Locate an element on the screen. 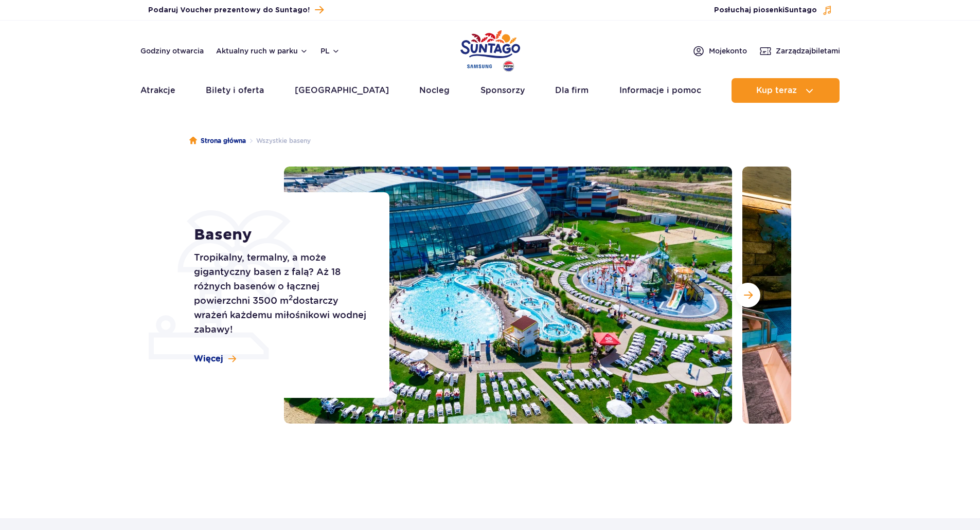 The width and height of the screenshot is (980, 530). button: Posłuchaj piosenkiSuntago is located at coordinates (773, 10).